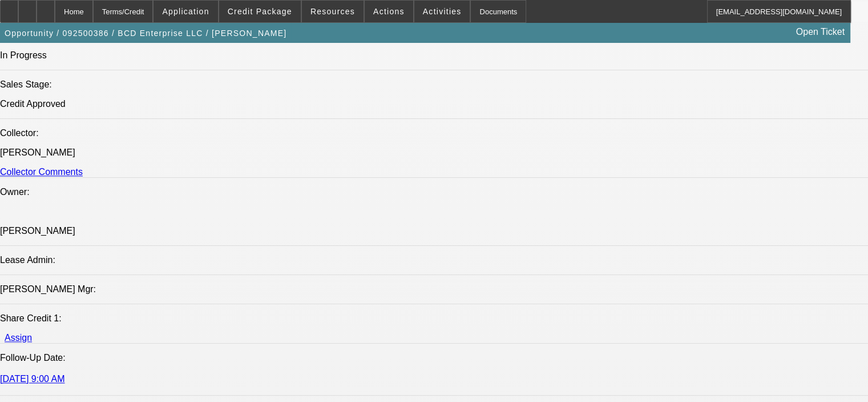 The image size is (868, 402). Describe the element at coordinates (389, 11) in the screenshot. I see `span: Actions` at that location.